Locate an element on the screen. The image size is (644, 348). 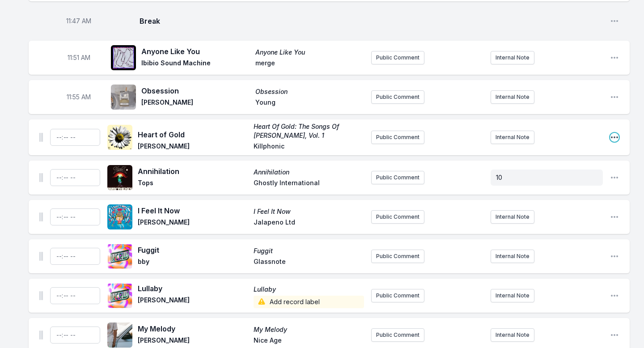
img: Obsession is located at coordinates (123, 97).